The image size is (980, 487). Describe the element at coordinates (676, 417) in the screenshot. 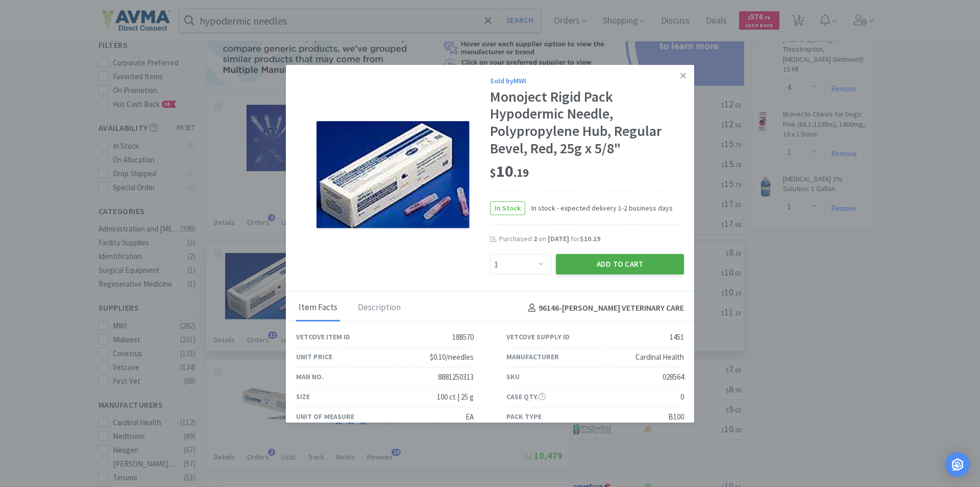

I see `div: B100` at that location.